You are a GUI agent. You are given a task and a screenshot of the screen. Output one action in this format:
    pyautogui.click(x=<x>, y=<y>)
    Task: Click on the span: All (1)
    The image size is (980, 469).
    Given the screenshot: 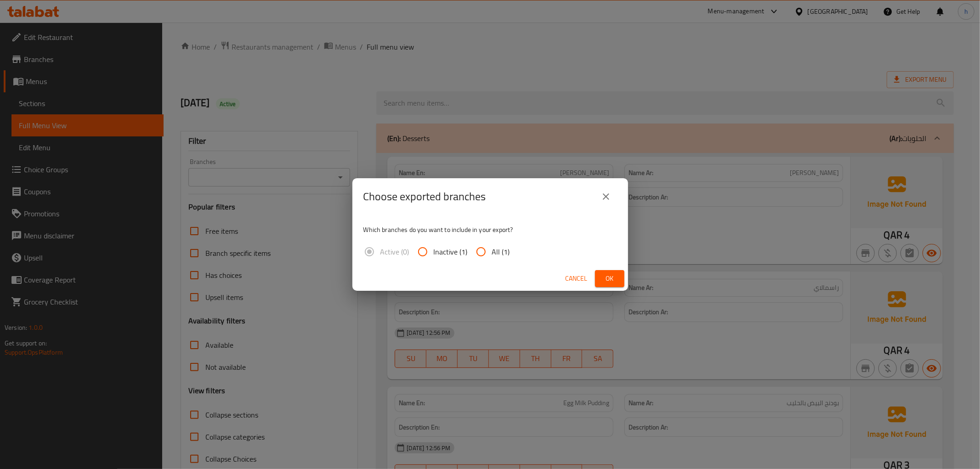 What is the action you would take?
    pyautogui.click(x=501, y=251)
    